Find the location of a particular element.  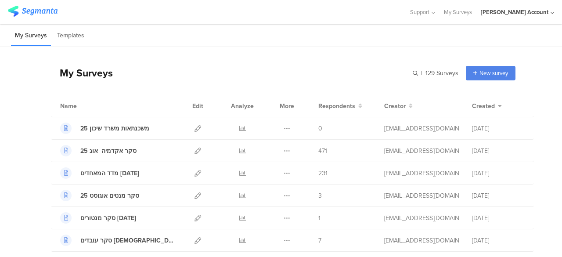

span: New survey is located at coordinates (493, 73).